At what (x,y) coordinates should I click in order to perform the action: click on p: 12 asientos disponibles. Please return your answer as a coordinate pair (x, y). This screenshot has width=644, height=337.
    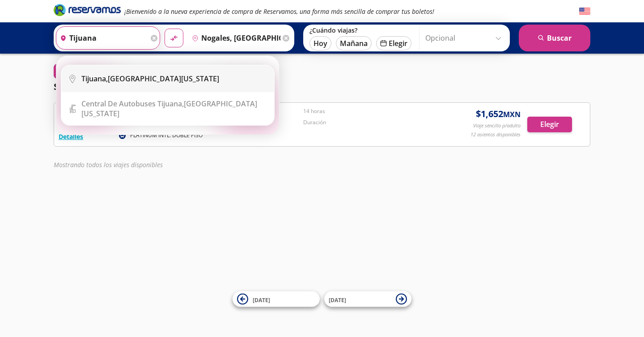
    Looking at the image, I should click on (495, 135).